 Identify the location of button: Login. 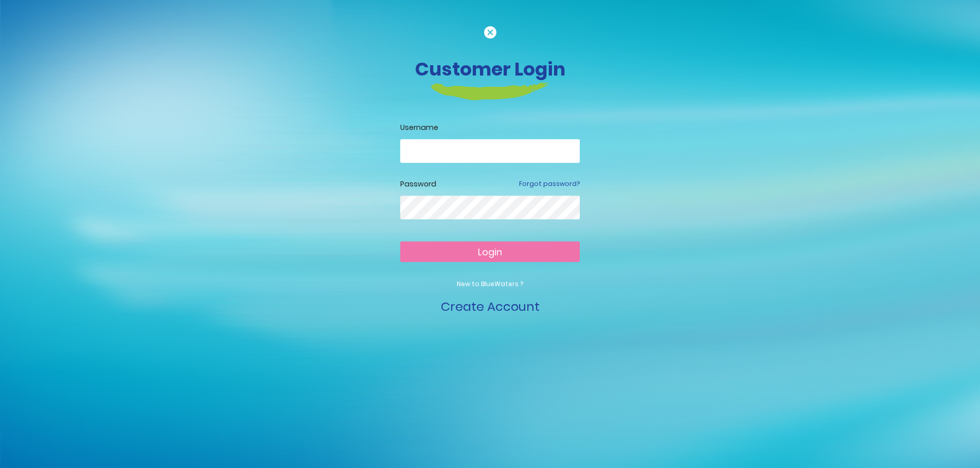
(490, 251).